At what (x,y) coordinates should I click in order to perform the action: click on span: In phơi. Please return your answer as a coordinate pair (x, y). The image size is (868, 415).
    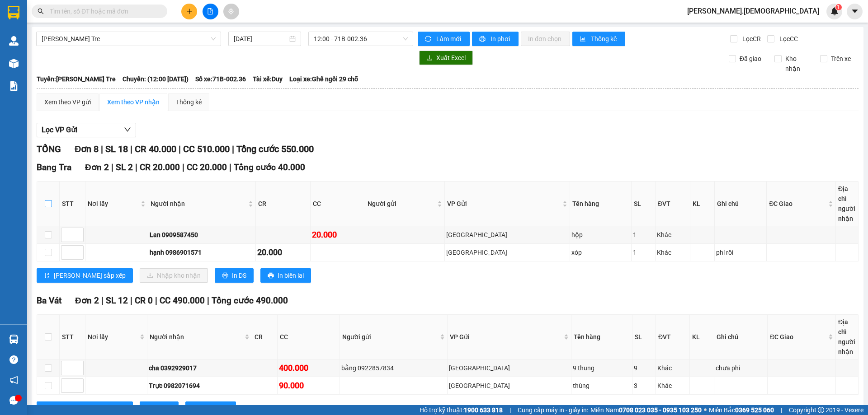
    Looking at the image, I should click on (501, 38).